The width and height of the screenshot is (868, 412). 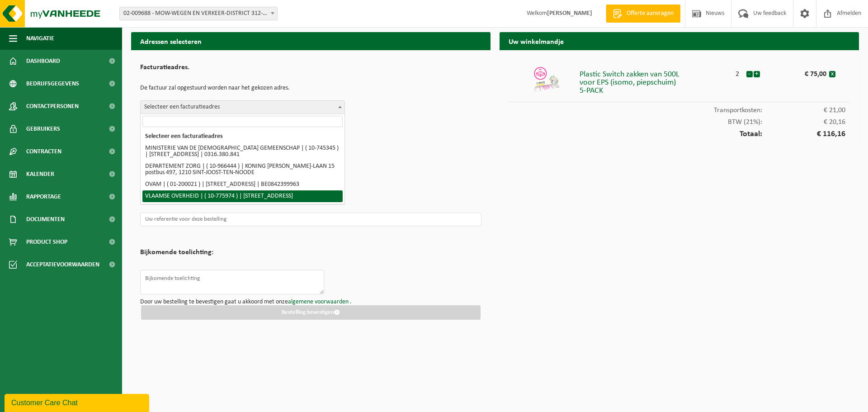 What do you see at coordinates (198, 14) in the screenshot?
I see `span: 02-009688 - MOW-WEGEN EN VERKEER-DISTRICT 312-KORTRIJK - KORTRIJK` at bounding box center [198, 14].